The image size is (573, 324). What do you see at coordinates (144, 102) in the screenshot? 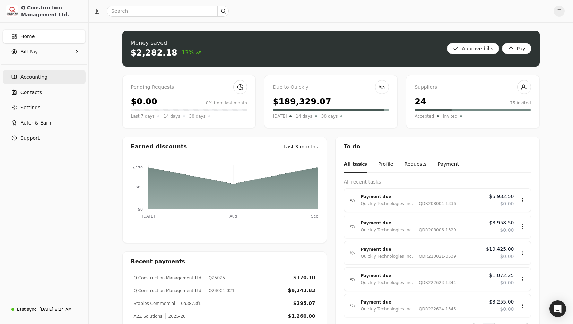
I see `div: $0.00` at bounding box center [144, 102].